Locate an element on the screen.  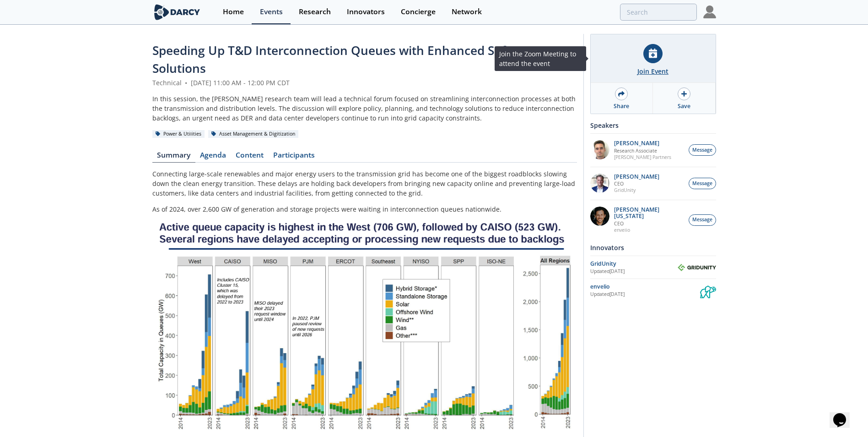
div: Concierge is located at coordinates (418, 12).